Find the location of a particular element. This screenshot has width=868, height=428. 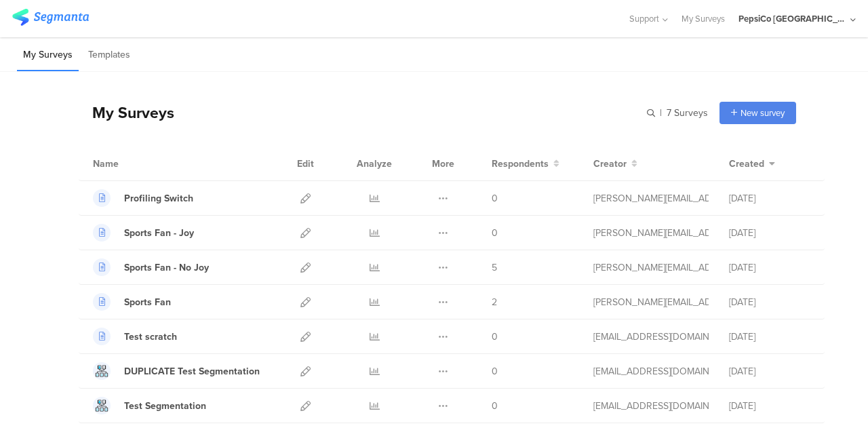

img: segmanta logo is located at coordinates (51, 17).